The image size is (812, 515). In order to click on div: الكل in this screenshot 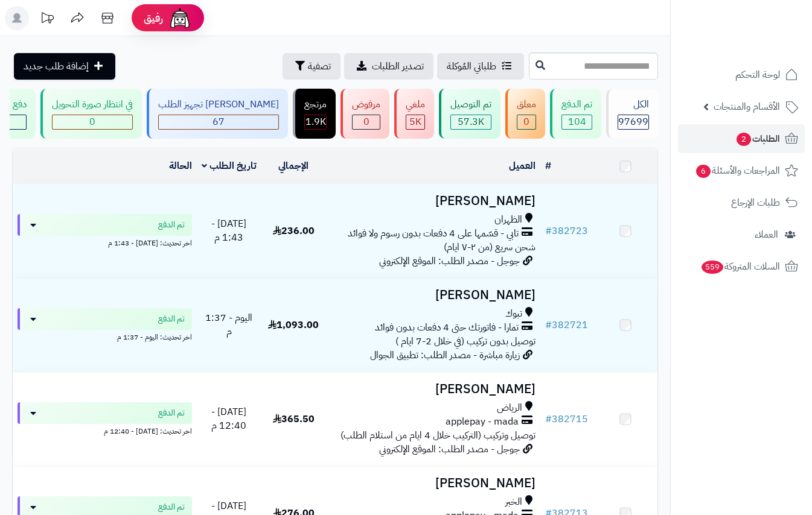, I will do `click(633, 104)`.